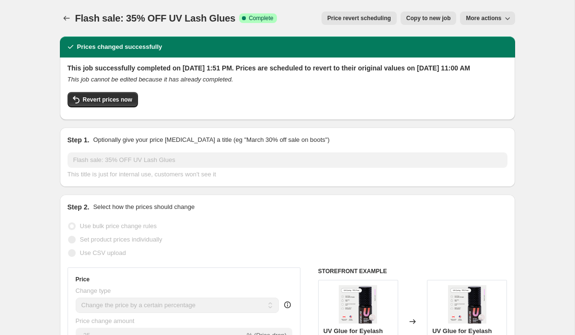  Describe the element at coordinates (144, 207) in the screenshot. I see `p: Select how the prices should change` at that location.